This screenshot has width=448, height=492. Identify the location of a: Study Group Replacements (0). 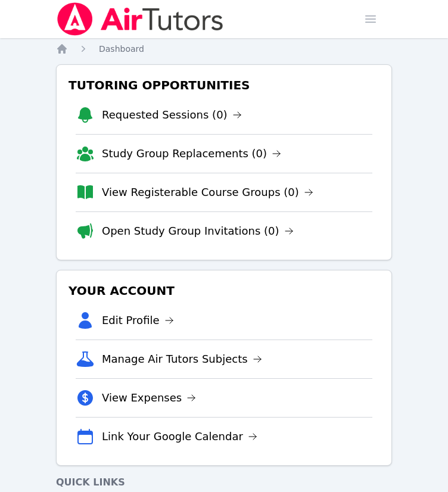
(191, 154).